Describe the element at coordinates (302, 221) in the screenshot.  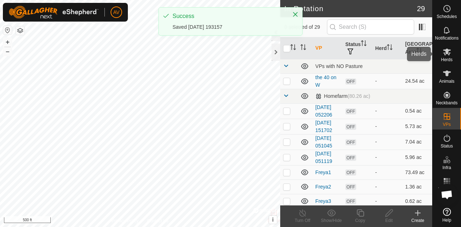
I see `div: Turn Off` at that location.